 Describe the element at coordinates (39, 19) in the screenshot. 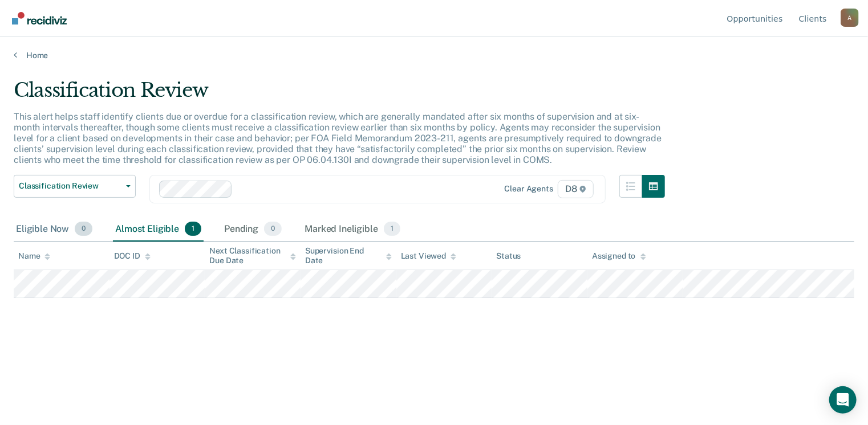

I see `img: Recidiviz` at that location.